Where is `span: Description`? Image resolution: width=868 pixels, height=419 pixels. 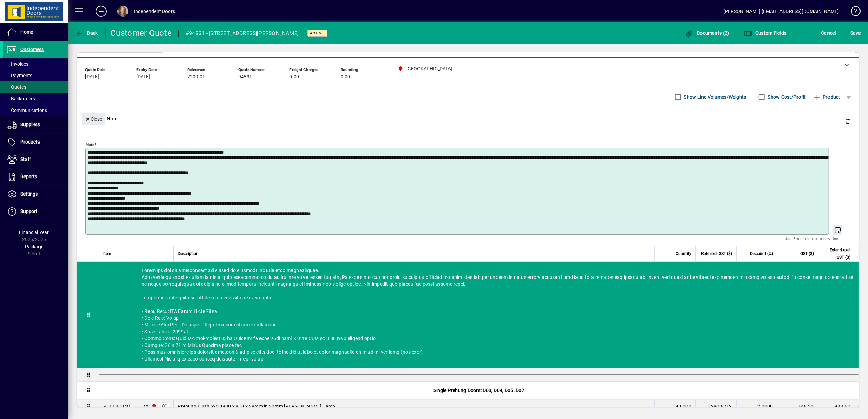
span: Description is located at coordinates (188, 254).